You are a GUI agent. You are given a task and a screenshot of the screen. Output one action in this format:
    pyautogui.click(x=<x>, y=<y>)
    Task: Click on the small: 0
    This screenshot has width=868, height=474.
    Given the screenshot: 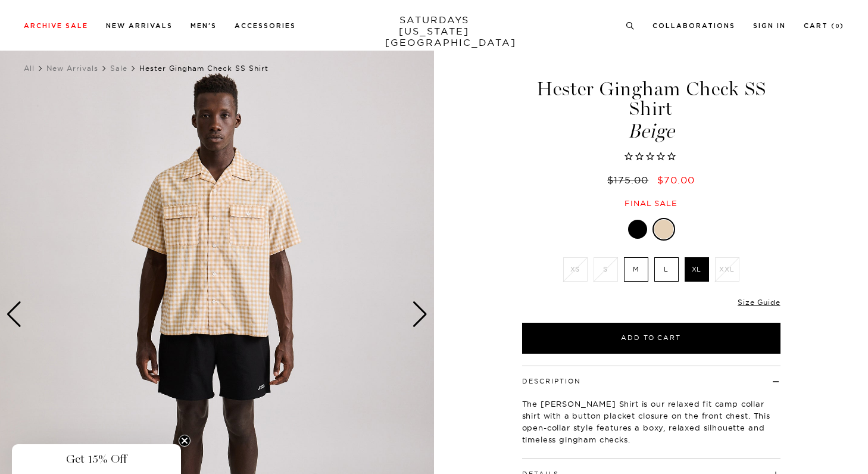 What is the action you would take?
    pyautogui.click(x=838, y=26)
    